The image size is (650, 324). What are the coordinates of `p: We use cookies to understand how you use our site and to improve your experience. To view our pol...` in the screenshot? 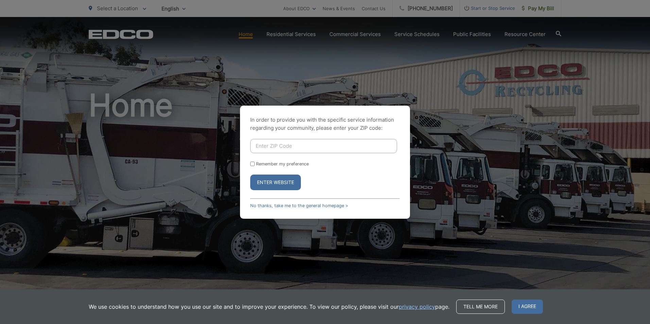 It's located at (269, 307).